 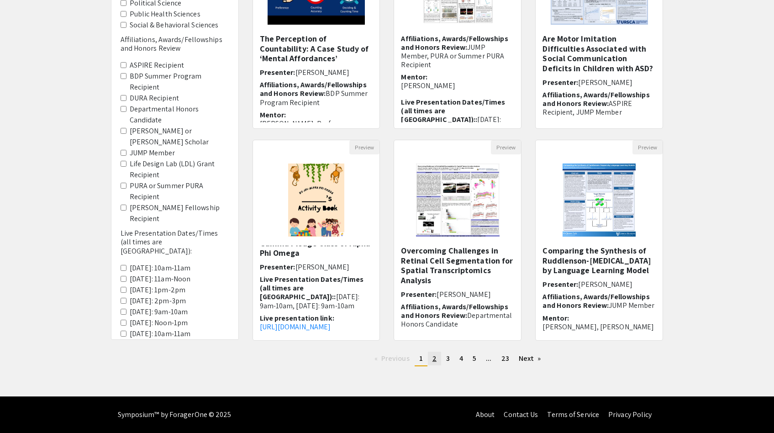 What do you see at coordinates (457, 265) in the screenshot?
I see `h5: Overcoming Challenges in Retinal Cell Segmentation for Spatial Transcriptomics Analysis` at bounding box center [457, 265].